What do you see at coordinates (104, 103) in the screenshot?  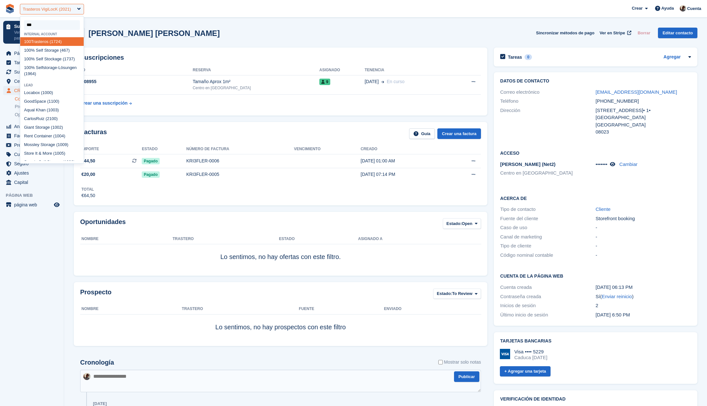 I see `div: Crear una suscripción` at bounding box center [104, 103].